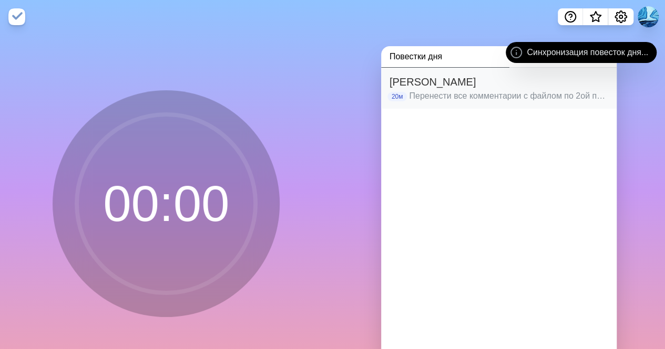  I want to click on img: логотип timeblocks, so click(17, 17).